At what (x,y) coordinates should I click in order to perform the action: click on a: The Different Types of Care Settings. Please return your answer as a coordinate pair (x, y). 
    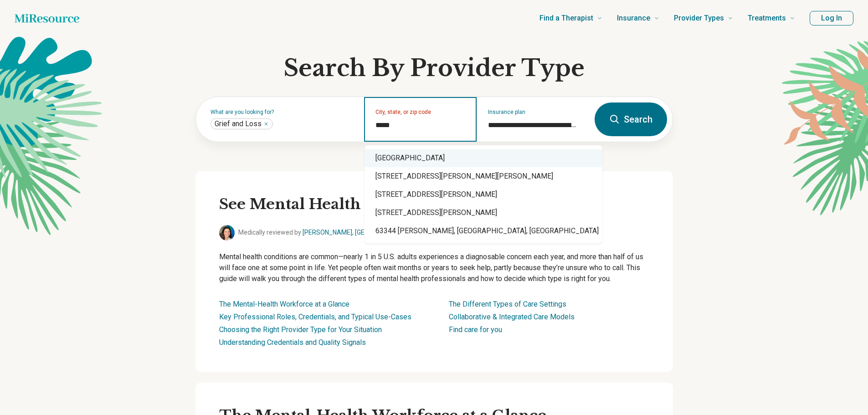
    Looking at the image, I should click on (507, 304).